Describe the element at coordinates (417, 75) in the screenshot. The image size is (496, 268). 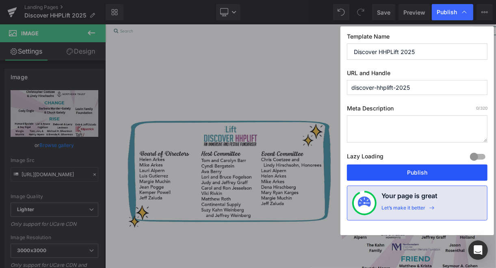
I see `label: URL and Handle` at that location.